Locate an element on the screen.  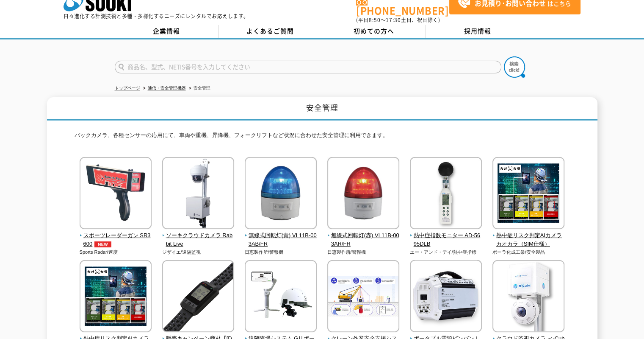
a: 熱中症指数モニター AD-5695DLB is located at coordinates (446, 236).